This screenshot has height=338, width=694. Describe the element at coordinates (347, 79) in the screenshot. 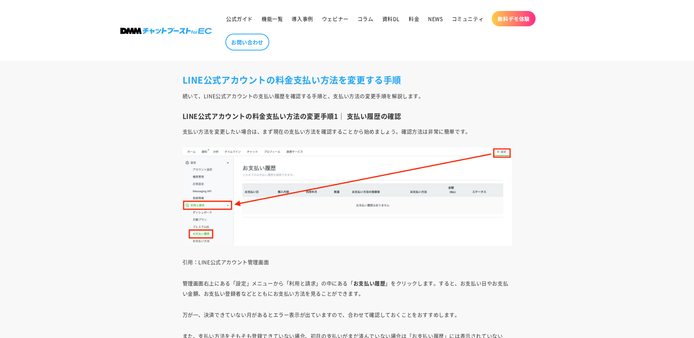

I see `h2: LINE公式アカウントの料金支払い方法を変更する手順` at that location.